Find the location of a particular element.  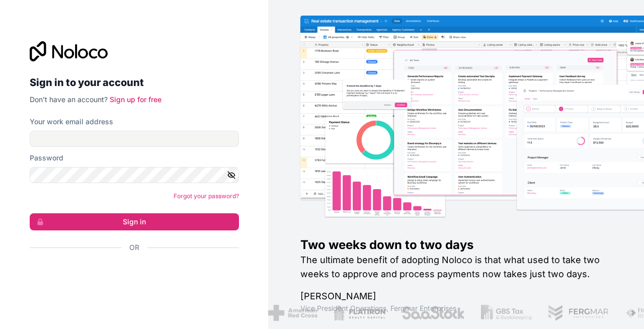

input: Email address is located at coordinates (135, 139).